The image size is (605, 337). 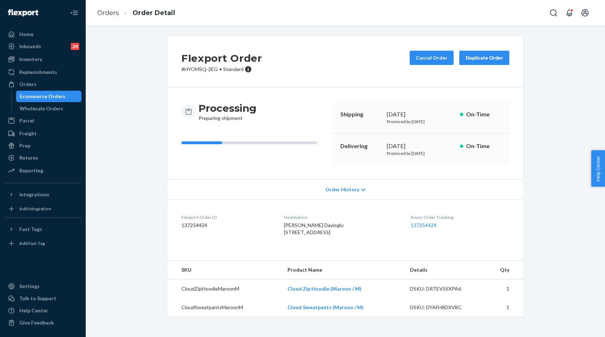 I want to click on div: Wholesale Orders, so click(x=41, y=109).